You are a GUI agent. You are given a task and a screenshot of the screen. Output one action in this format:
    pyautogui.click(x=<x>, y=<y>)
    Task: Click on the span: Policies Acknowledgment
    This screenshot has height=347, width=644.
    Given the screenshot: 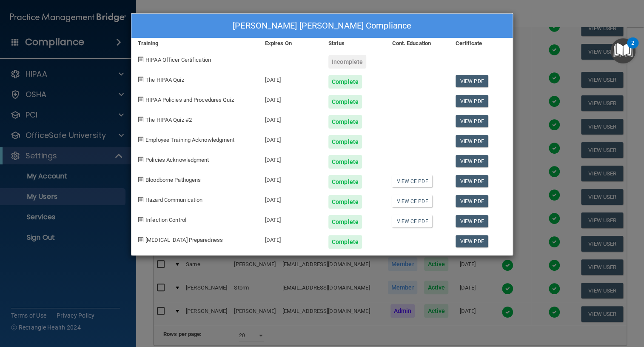 What is the action you would take?
    pyautogui.click(x=177, y=160)
    